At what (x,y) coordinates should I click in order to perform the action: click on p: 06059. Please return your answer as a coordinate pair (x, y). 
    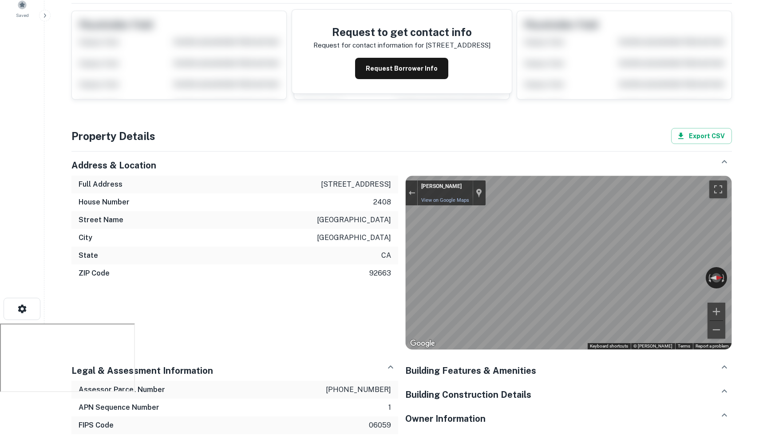
    Looking at the image, I should click on (380, 425).